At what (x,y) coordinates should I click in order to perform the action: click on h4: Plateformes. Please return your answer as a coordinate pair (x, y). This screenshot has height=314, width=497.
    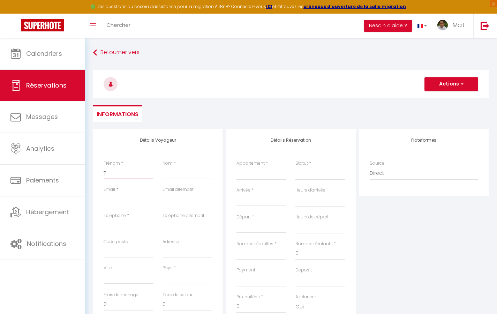
    Looking at the image, I should click on (423, 140).